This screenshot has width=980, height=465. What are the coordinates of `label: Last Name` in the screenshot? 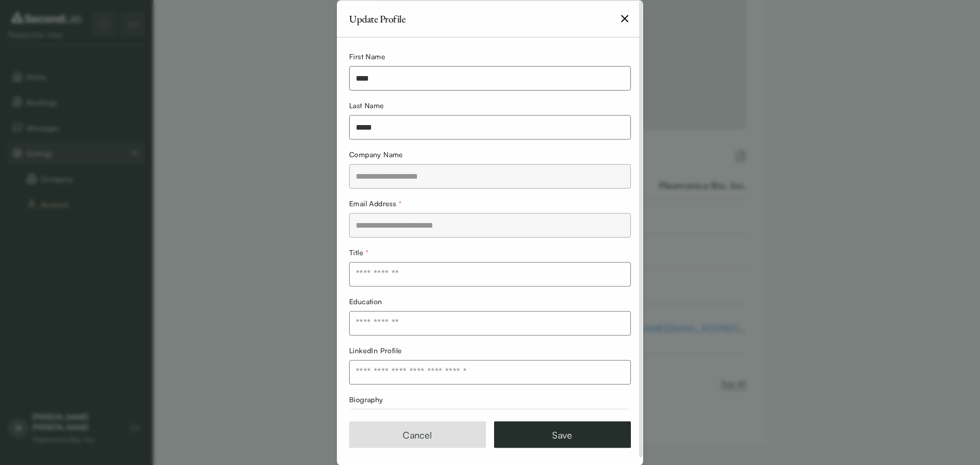 It's located at (366, 105).